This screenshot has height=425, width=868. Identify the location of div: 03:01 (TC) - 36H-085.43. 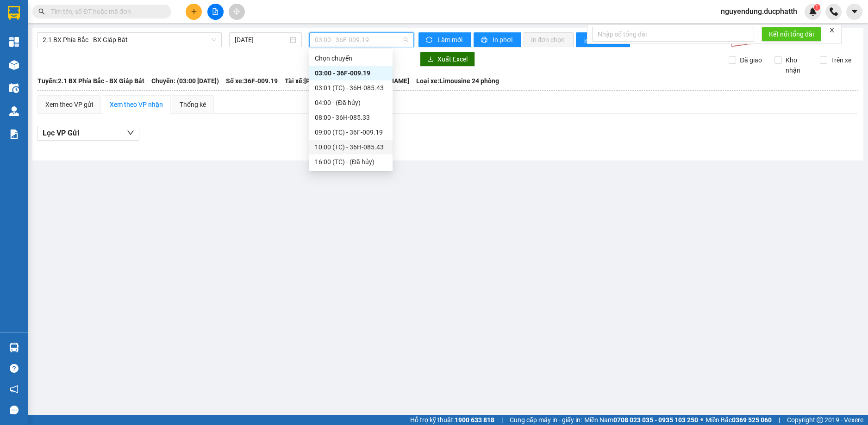
(351, 88).